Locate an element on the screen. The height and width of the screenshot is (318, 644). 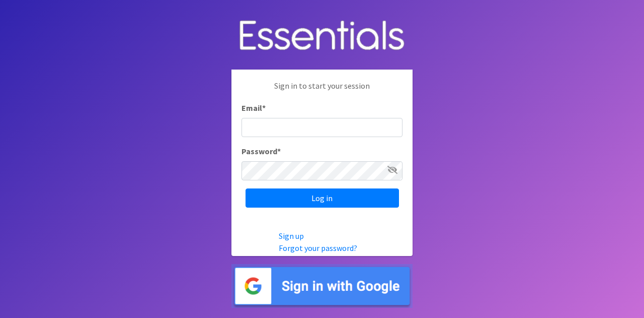
a: Forgot your password? is located at coordinates (318, 248).